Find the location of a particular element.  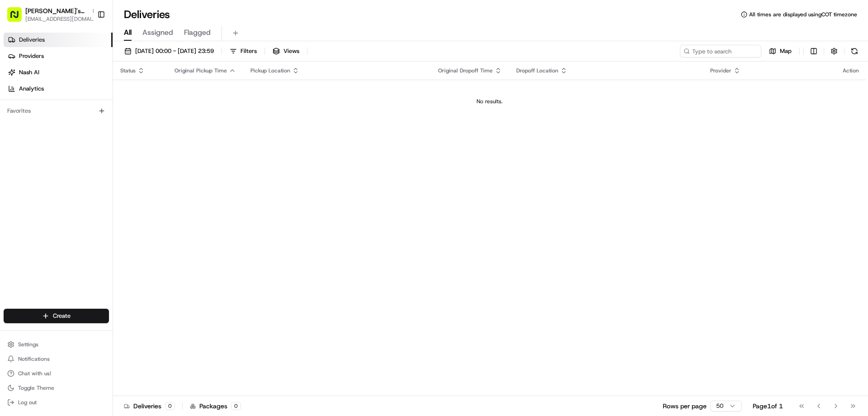

span: Providers is located at coordinates (31, 56).